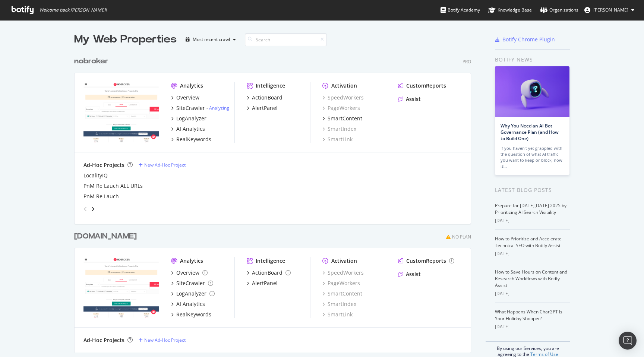 This screenshot has height=357, width=644. Describe the element at coordinates (101, 197) in the screenshot. I see `a: PnM Re Lauch` at that location.